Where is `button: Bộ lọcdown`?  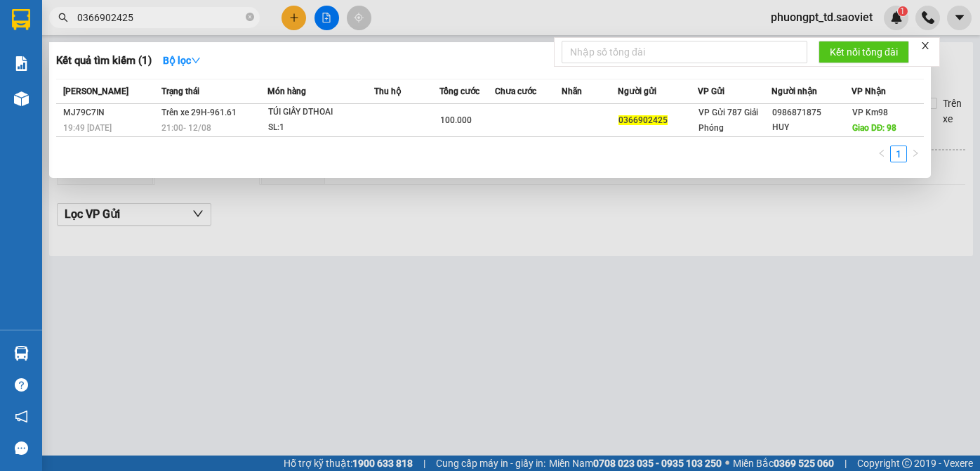
button: Bộ lọcdown is located at coordinates (182, 61).